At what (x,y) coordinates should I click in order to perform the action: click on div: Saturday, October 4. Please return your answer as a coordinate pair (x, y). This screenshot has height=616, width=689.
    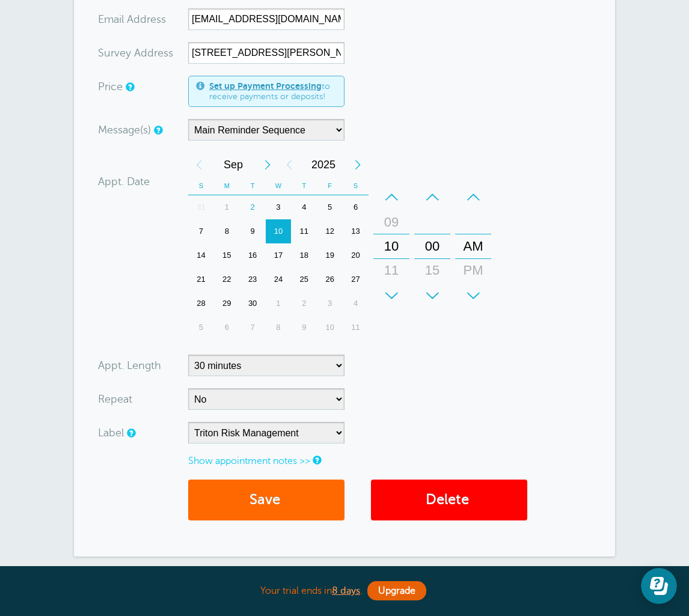
    Looking at the image, I should click on (355, 304).